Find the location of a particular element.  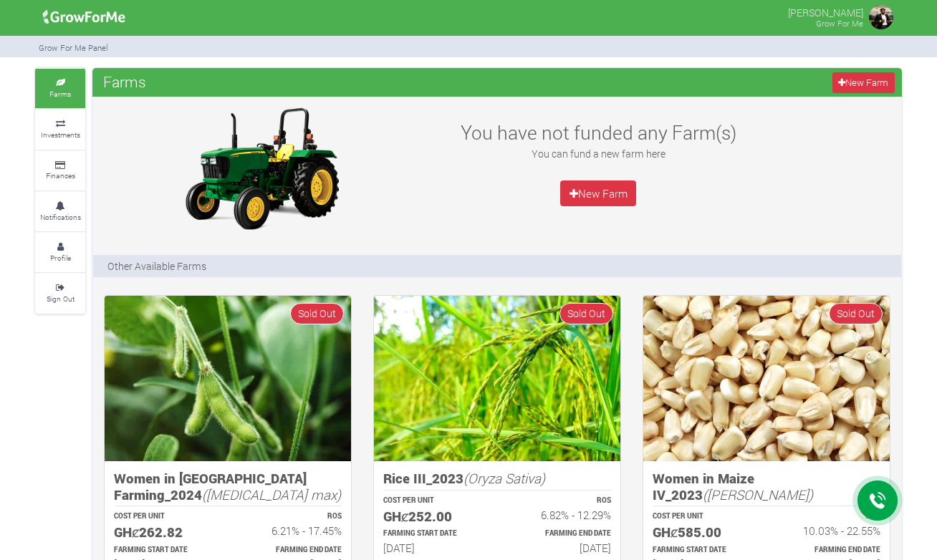

a: Sign Out is located at coordinates (61, 293).